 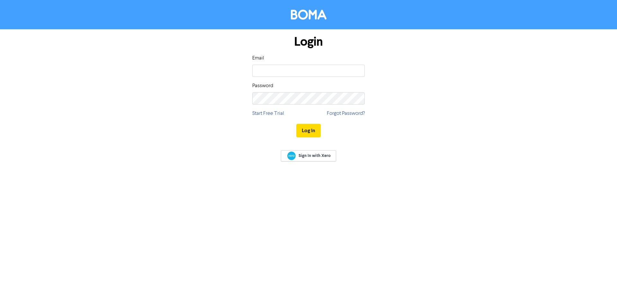 What do you see at coordinates (309, 42) in the screenshot?
I see `h1: Login` at bounding box center [309, 42].